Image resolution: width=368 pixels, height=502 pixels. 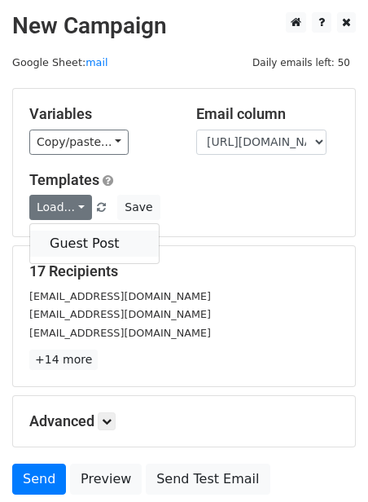 I want to click on small: Google Sheet:, so click(x=60, y=62).